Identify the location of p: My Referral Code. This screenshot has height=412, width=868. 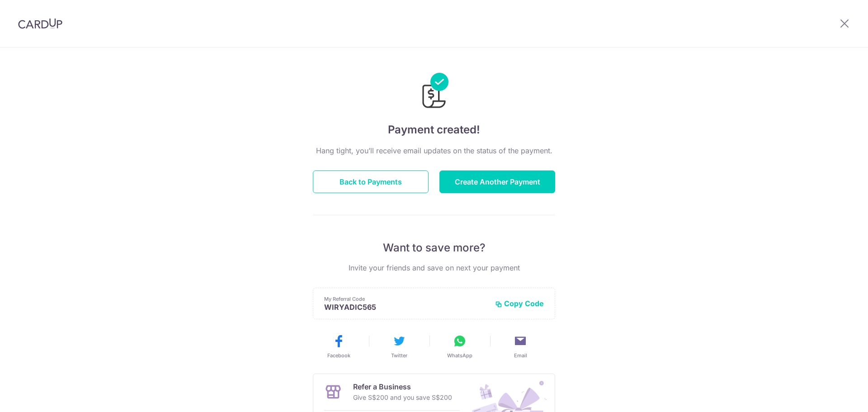
(405, 299).